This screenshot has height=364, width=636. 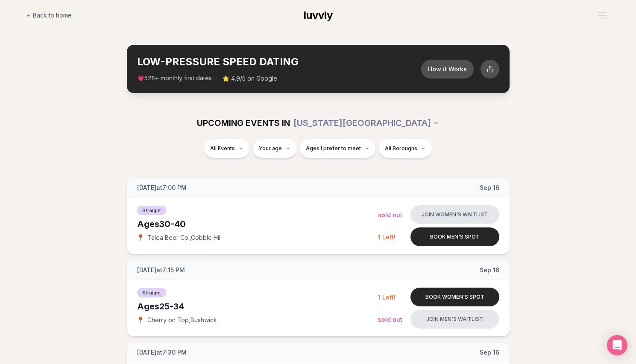 I want to click on button: Join women's waitlist, so click(x=455, y=215).